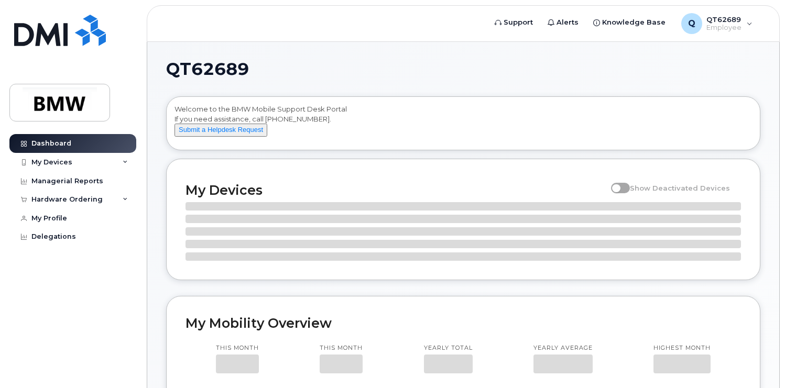 This screenshot has width=785, height=388. What do you see at coordinates (562, 348) in the screenshot?
I see `p: Yearly average` at bounding box center [562, 348].